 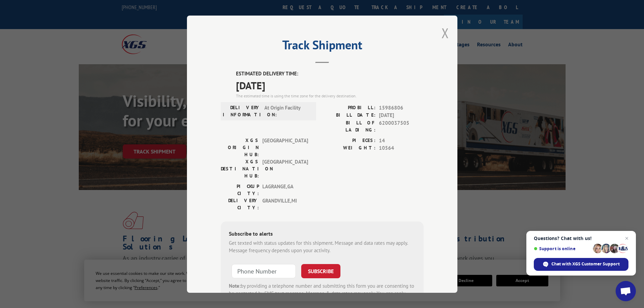 I want to click on span: LAGRANGE , GA, so click(x=285, y=190).